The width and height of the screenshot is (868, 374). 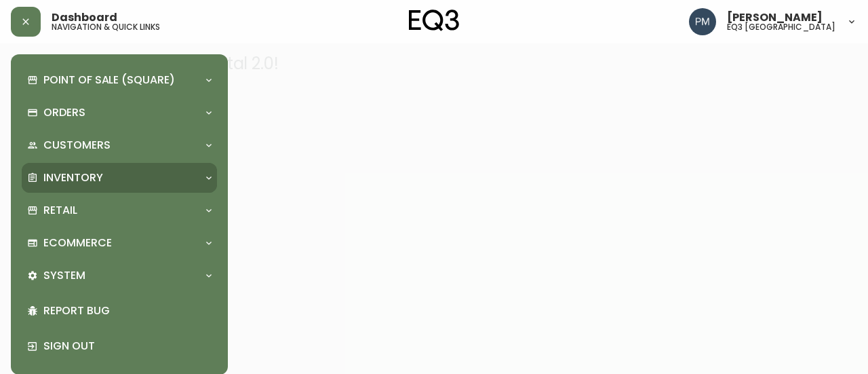 What do you see at coordinates (128, 346) in the screenshot?
I see `p: Sign Out` at bounding box center [128, 346].